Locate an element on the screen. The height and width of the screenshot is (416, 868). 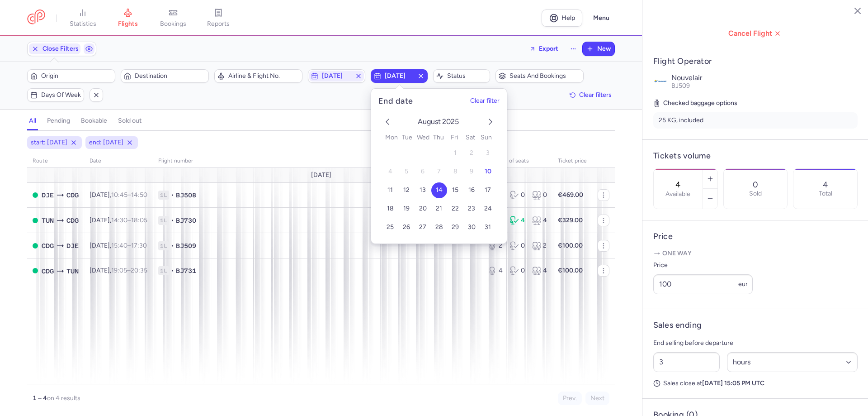
h4: Price is located at coordinates (755, 237).